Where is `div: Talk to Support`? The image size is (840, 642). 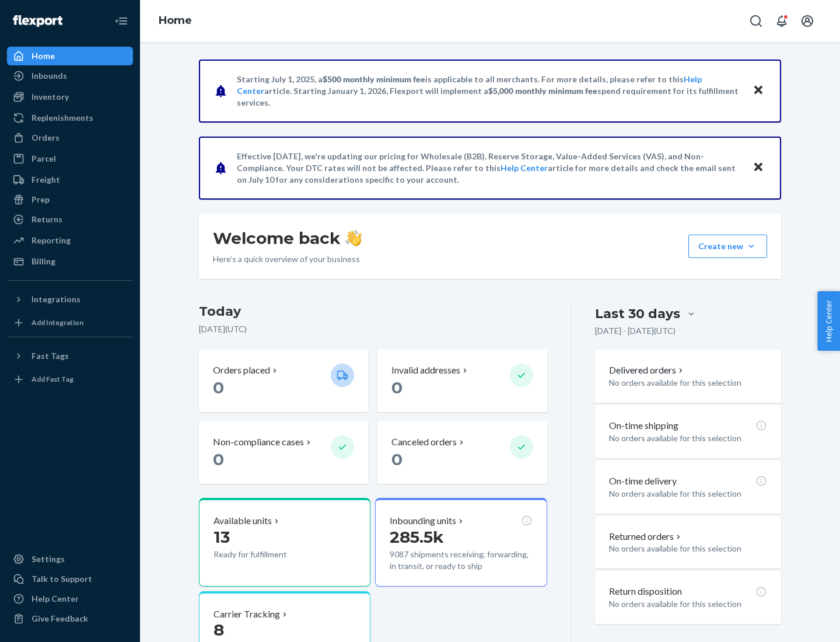 div: Talk to Support is located at coordinates (62, 579).